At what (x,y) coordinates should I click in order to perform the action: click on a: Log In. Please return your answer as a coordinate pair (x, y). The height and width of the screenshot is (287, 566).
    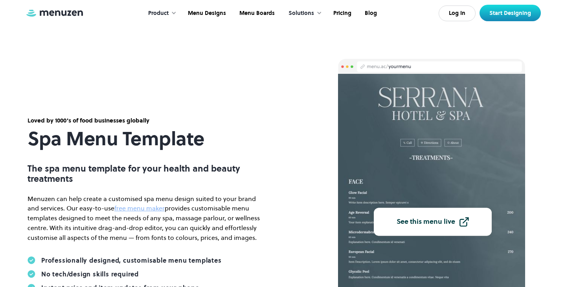
    Looking at the image, I should click on (457, 13).